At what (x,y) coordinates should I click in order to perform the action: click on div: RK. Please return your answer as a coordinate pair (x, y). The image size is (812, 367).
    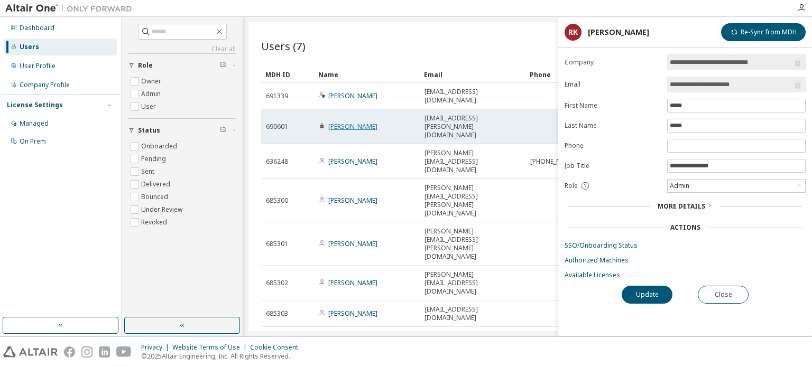
    Looking at the image, I should click on (573, 32).